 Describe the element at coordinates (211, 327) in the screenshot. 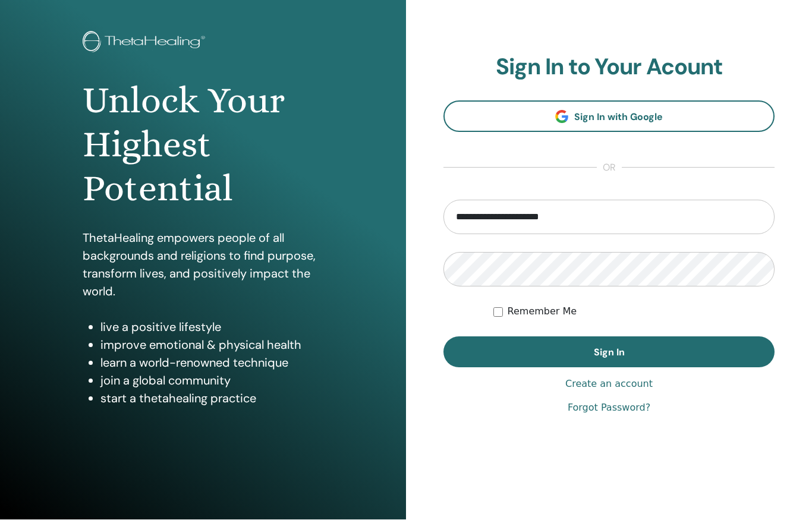

I see `li: live a positive lifestyle` at that location.